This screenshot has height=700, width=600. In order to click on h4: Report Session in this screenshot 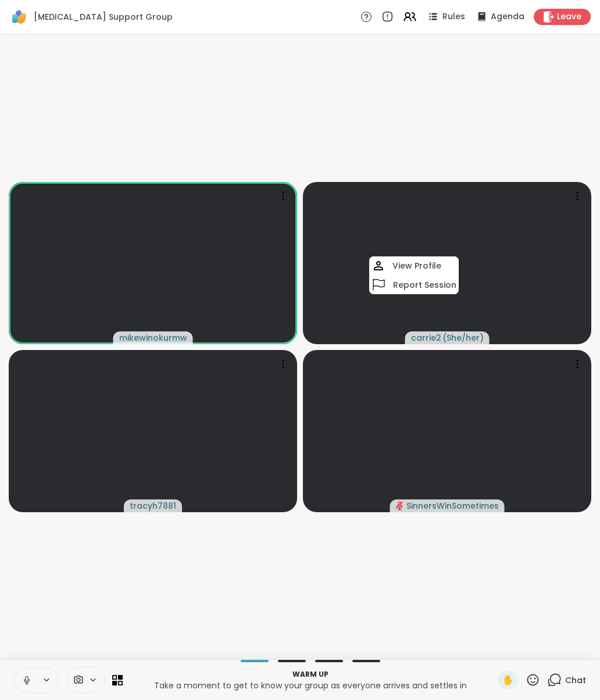, I will do `click(425, 285)`.